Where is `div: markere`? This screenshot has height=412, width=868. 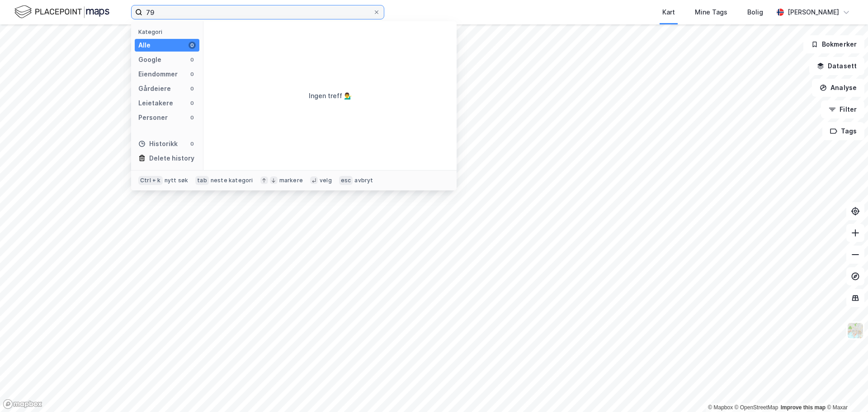 div: markere is located at coordinates (291, 181).